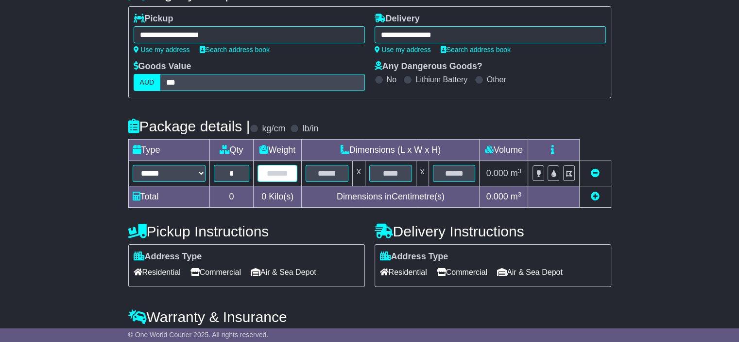 The image size is (739, 342). What do you see at coordinates (370, 316) in the screenshot?
I see `h4: Warranty & Insurance` at bounding box center [370, 316].